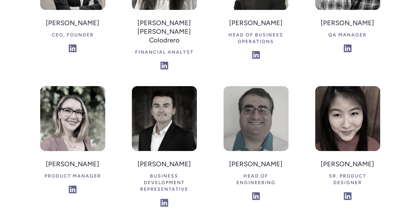 This screenshot has width=420, height=209. Describe the element at coordinates (256, 38) in the screenshot. I see `div: Head of Business Operations` at that location.